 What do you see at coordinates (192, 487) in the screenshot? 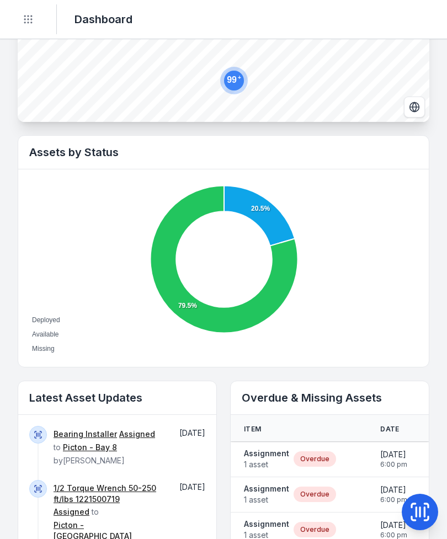
I see `time: 12/9/2025, 3:11:10 pm` at bounding box center [192, 487].